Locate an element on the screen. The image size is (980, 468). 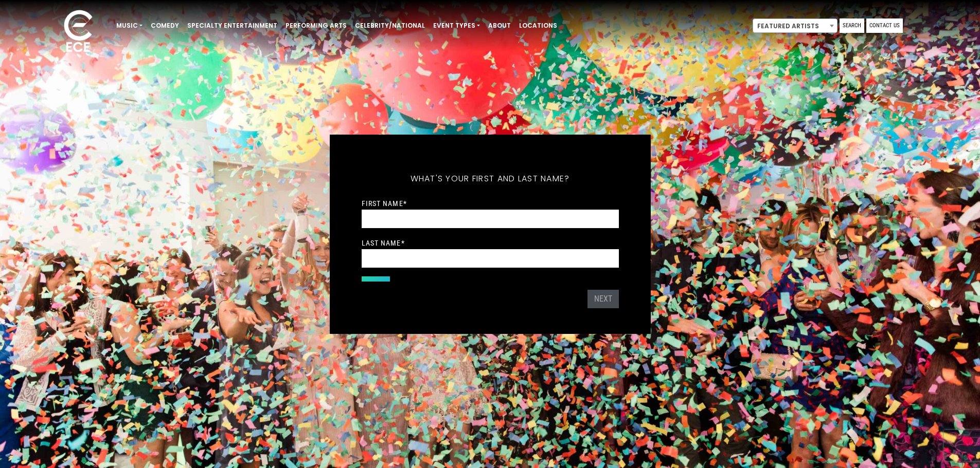
h5: What's your first and last name? is located at coordinates (490, 179).